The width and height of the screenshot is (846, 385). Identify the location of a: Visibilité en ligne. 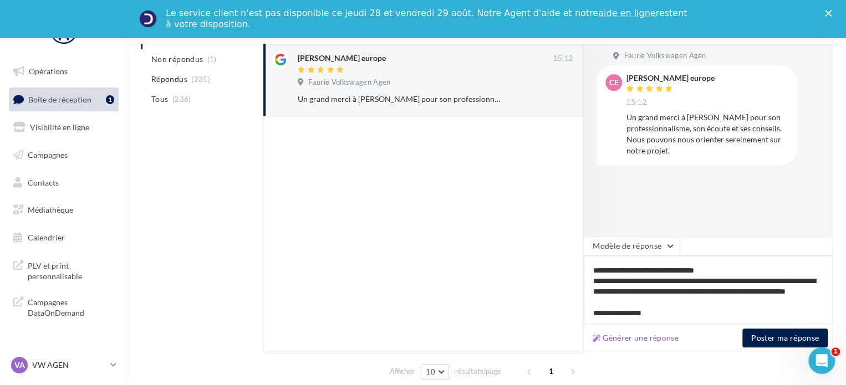
(64, 127).